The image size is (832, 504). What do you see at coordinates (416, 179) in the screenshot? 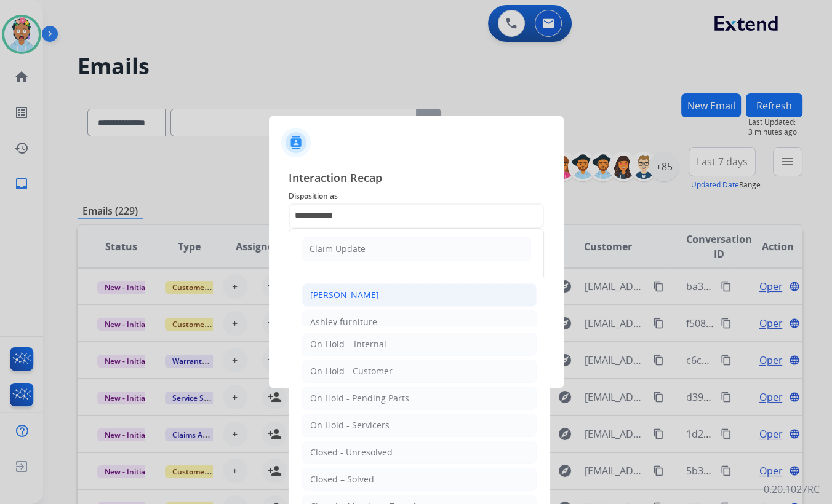
I see `span: Interaction Recap` at bounding box center [416, 179].